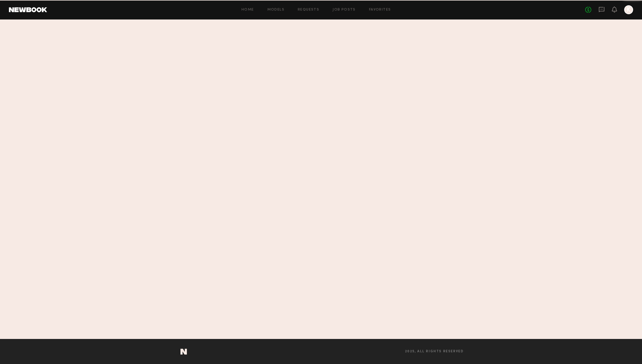 This screenshot has height=364, width=642. Describe the element at coordinates (434, 351) in the screenshot. I see `span: 2025, all rights reserved` at that location.